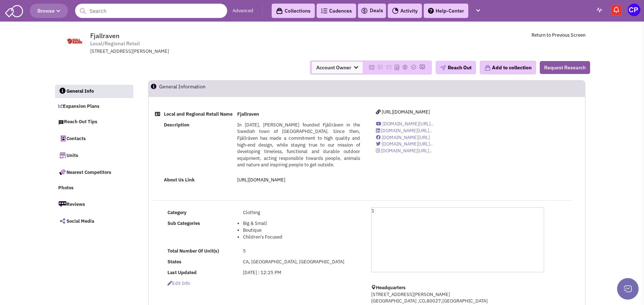 The height and width of the screenshot is (305, 644). What do you see at coordinates (565, 67) in the screenshot?
I see `button: Request Research` at bounding box center [565, 67].